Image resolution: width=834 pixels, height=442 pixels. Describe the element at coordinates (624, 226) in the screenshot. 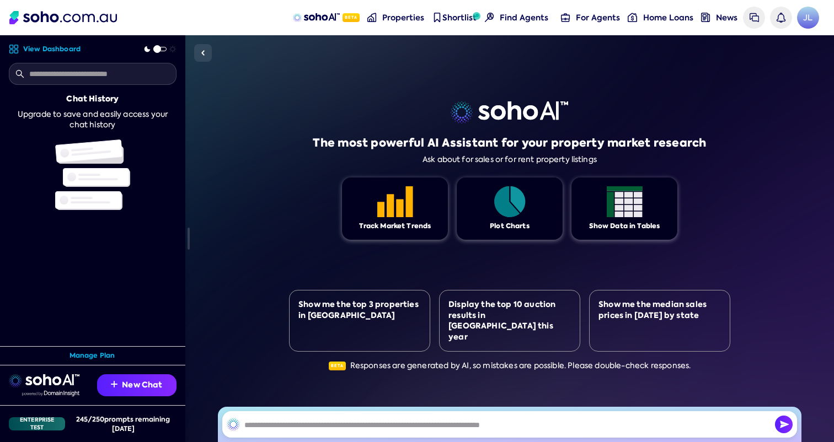

I see `div: Show Data in Tables` at that location.